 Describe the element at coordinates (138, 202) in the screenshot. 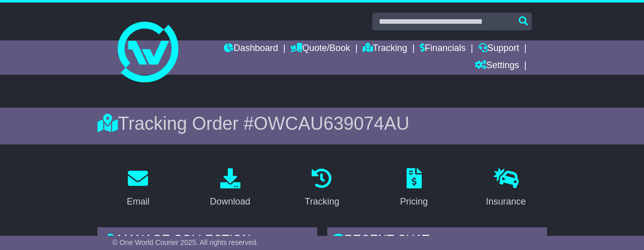

I see `div: Email` at that location.